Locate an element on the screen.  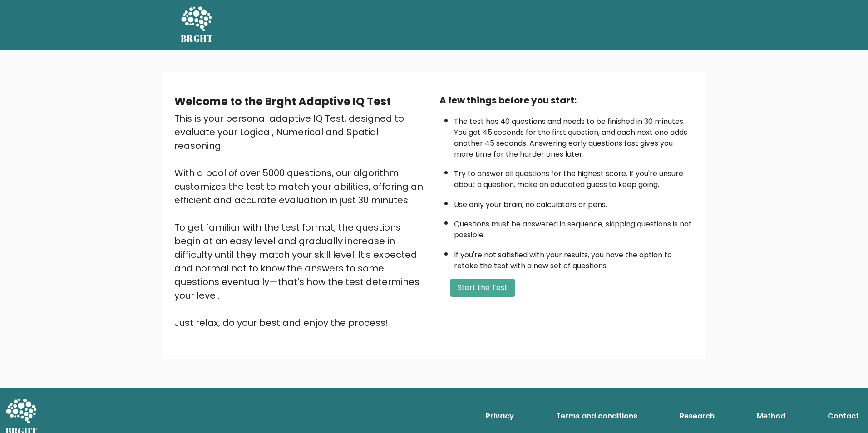
a: Contact is located at coordinates (843, 417).